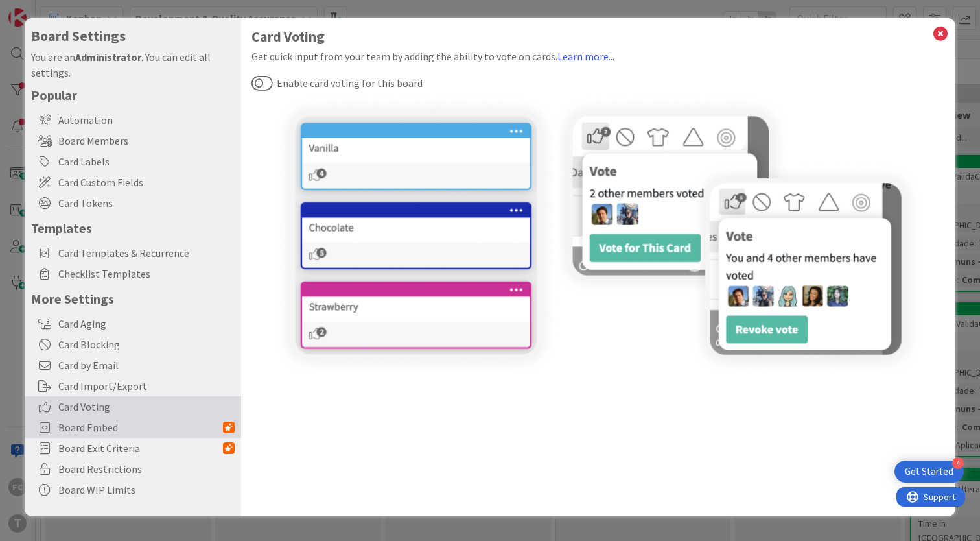  Describe the element at coordinates (146, 468) in the screenshot. I see `span: Board Restrictions` at that location.